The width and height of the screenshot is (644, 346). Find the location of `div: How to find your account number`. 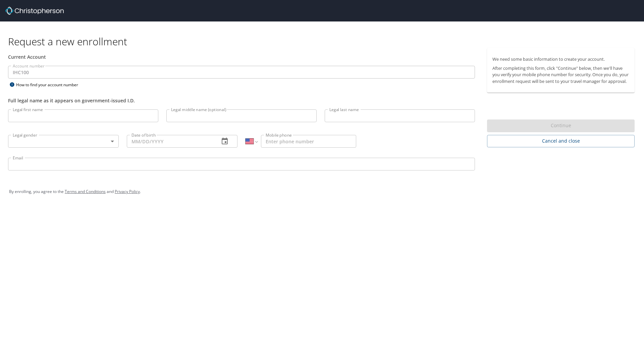

div: How to find your account number is located at coordinates (50, 85).